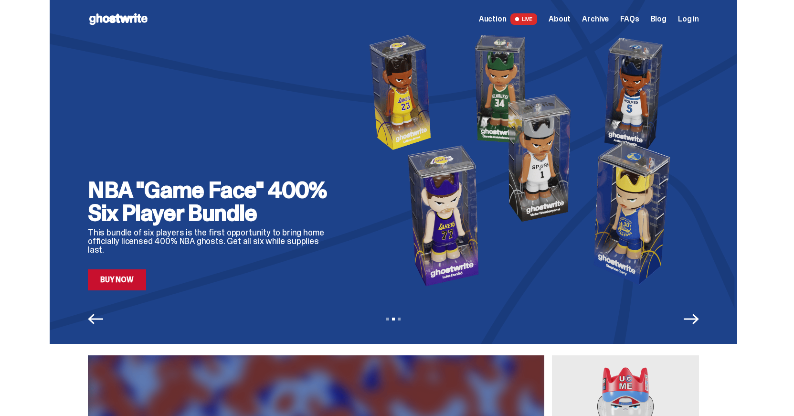 Image resolution: width=794 pixels, height=416 pixels. What do you see at coordinates (508, 19) in the screenshot?
I see `a: Auction LIVE` at bounding box center [508, 19].